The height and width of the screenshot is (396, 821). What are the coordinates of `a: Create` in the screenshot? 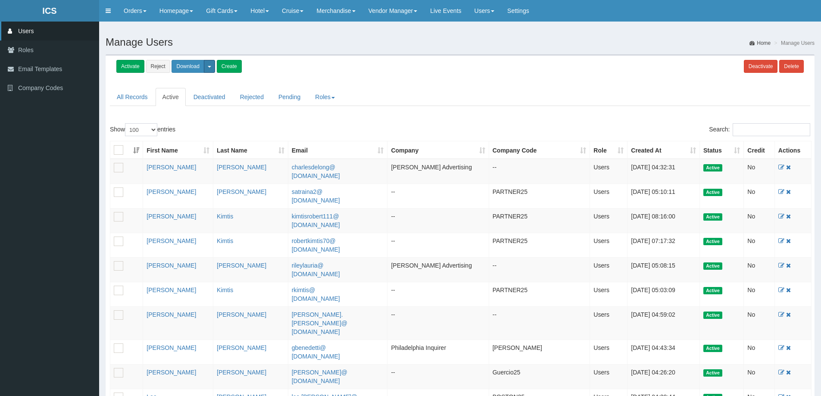 It's located at (229, 66).